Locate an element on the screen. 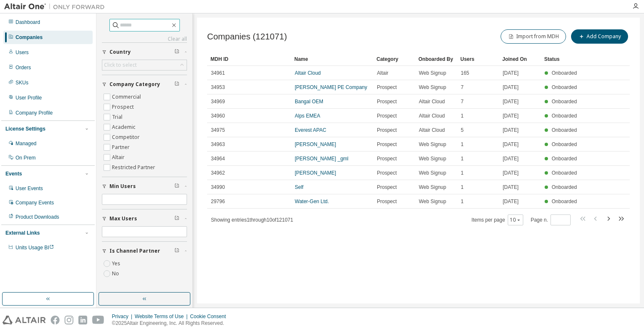 Image resolution: width=644 pixels, height=332 pixels. div: Company Profile is located at coordinates (34, 113).